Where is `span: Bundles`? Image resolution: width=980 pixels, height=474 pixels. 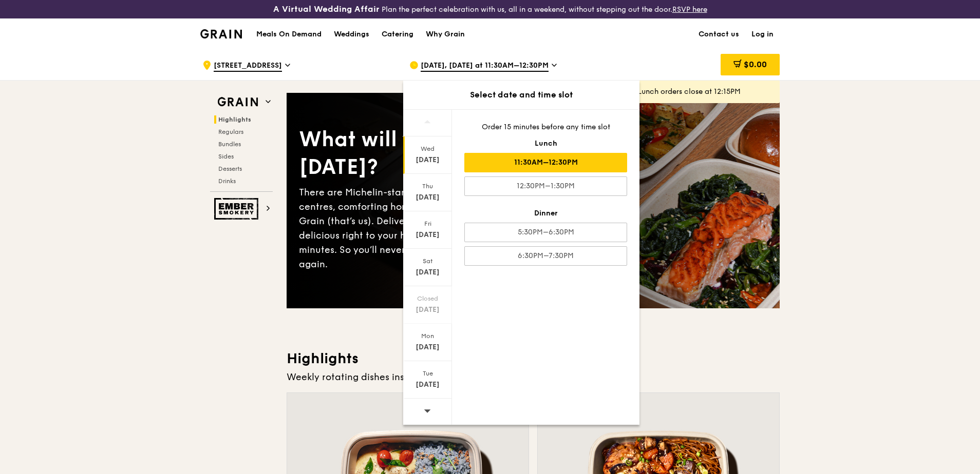
span: Bundles is located at coordinates (229, 144).